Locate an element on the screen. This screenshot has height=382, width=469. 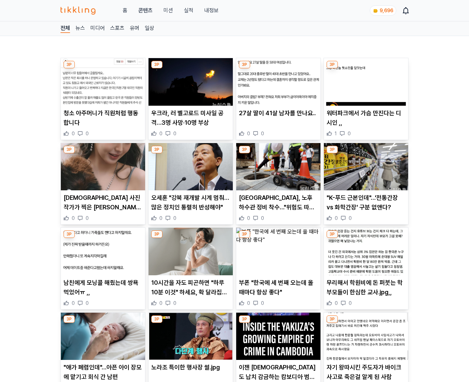
p: 부폰 "한국에 세 번째 오는데 올 때마다 항상 좋다" is located at coordinates (278, 288).